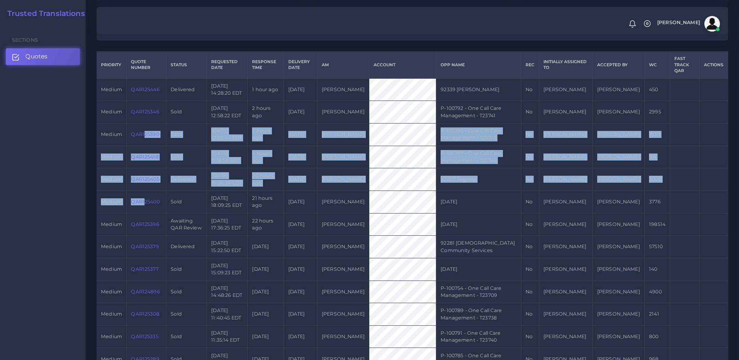 Image resolution: width=739 pixels, height=360 pixels. I want to click on a: QAR125400, so click(145, 201).